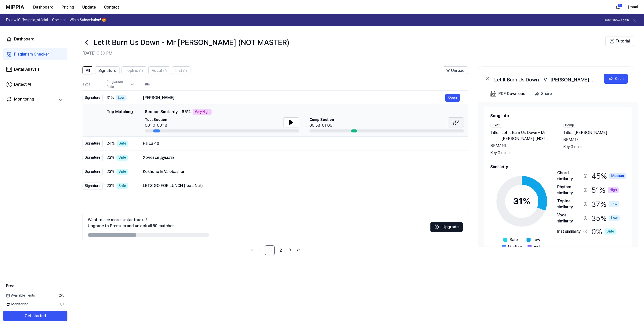  I want to click on div: 00:10-00:18, so click(156, 126).